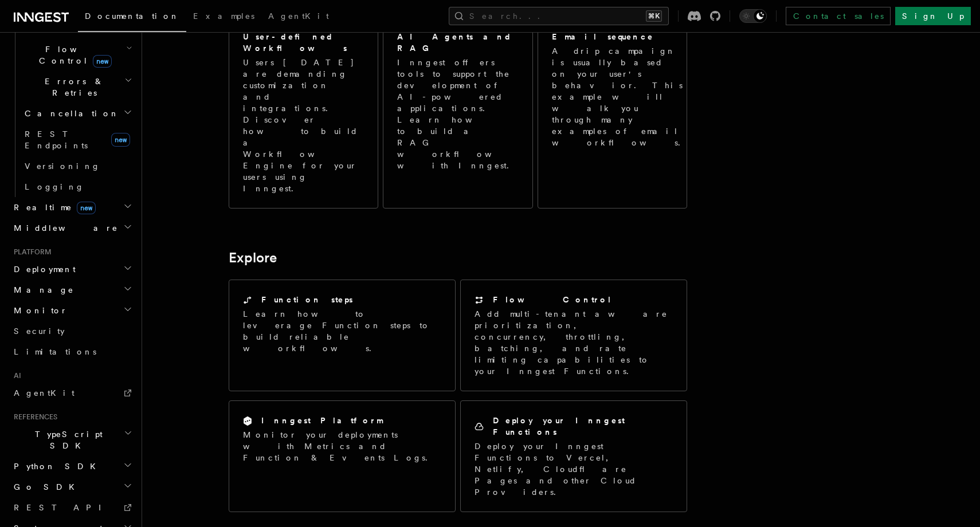 This screenshot has height=527, width=980. What do you see at coordinates (72, 467) in the screenshot?
I see `button: Python SDK` at bounding box center [72, 467].